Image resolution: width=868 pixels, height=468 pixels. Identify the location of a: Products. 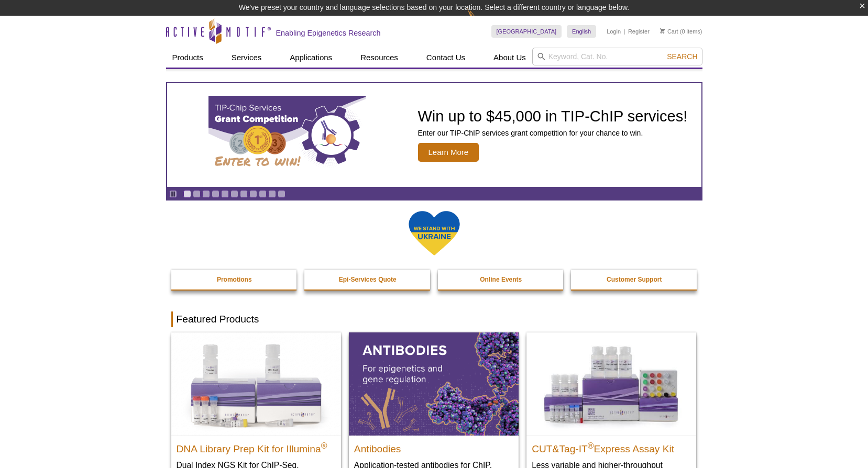
(188, 58).